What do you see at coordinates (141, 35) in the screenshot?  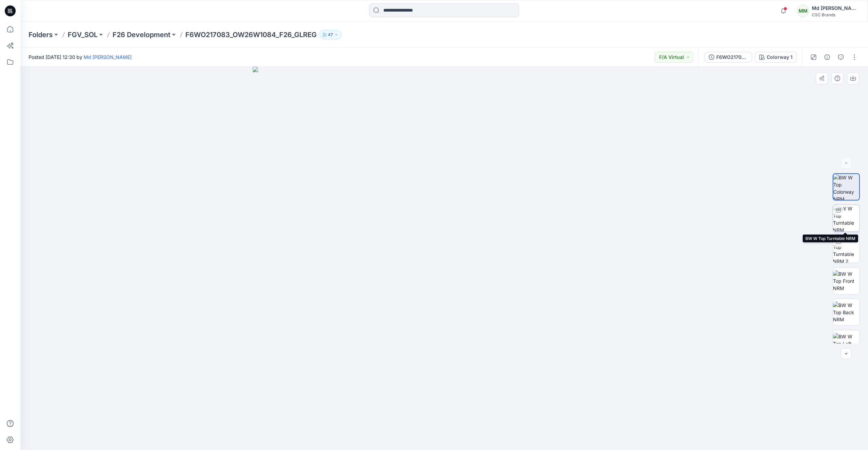 I see `a: F26 Development` at bounding box center [141, 35].